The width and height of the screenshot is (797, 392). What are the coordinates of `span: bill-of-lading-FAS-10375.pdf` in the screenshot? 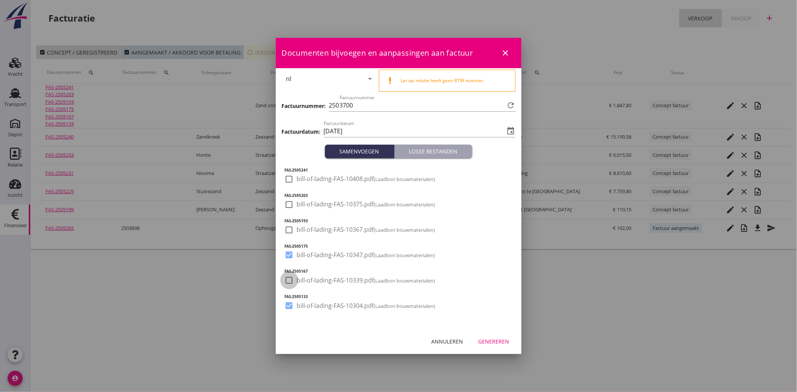 It's located at (366, 204).